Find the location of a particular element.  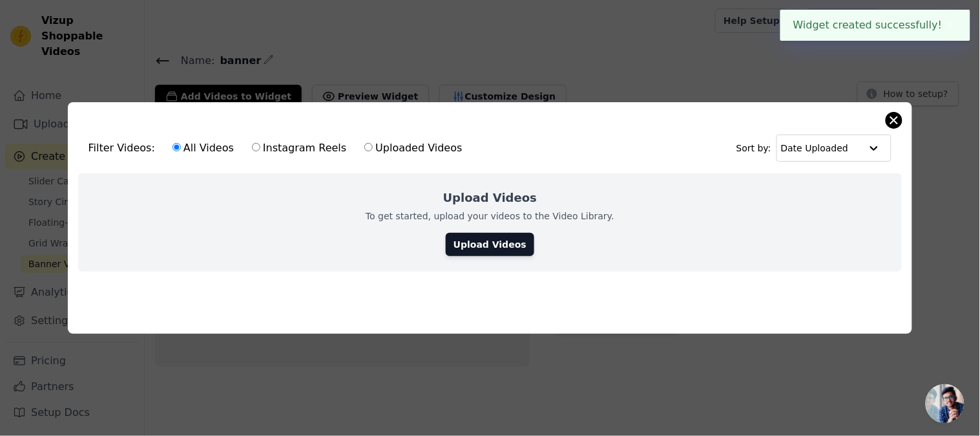

p: To get started, upload your videos to the Video Library. is located at coordinates (490, 216).